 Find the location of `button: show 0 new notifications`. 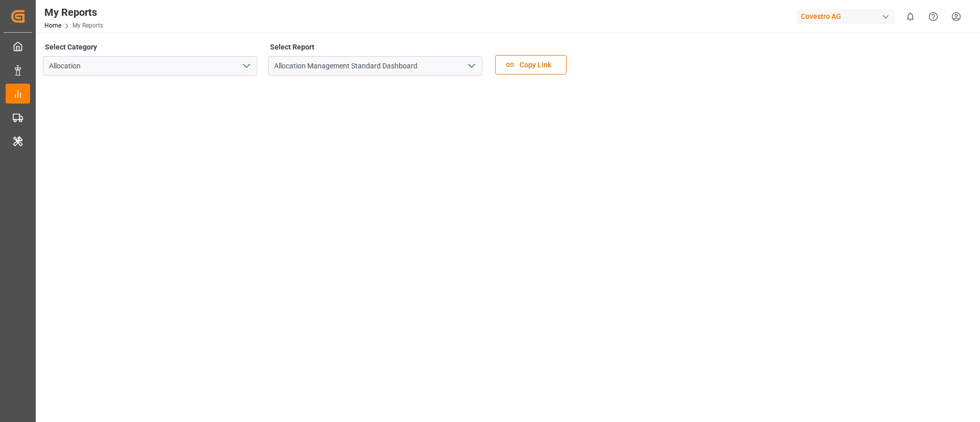

button: show 0 new notifications is located at coordinates (910, 16).